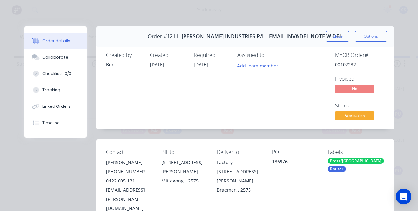  Describe the element at coordinates (184, 180) in the screenshot. I see `div: Mittagong, , 2575` at that location.